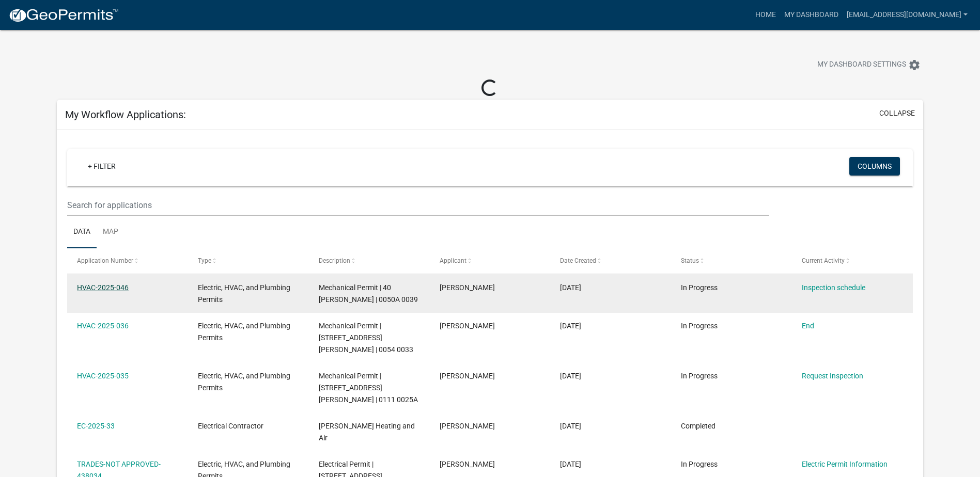 Image resolution: width=980 pixels, height=477 pixels. I want to click on span: Type, so click(205, 261).